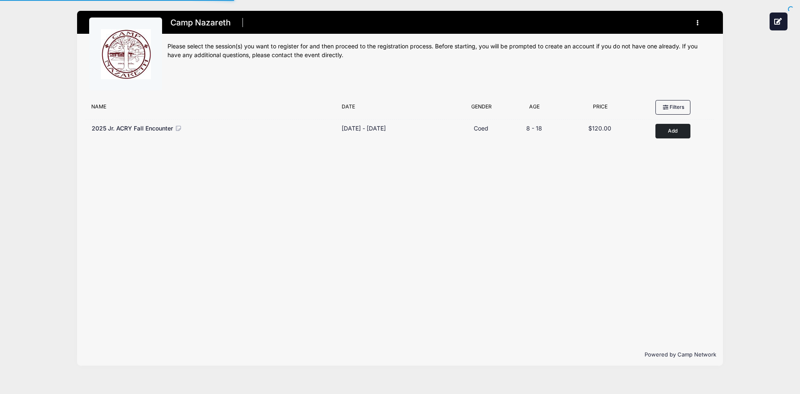 Image resolution: width=800 pixels, height=394 pixels. What do you see at coordinates (600, 128) in the screenshot?
I see `span: $120.00` at bounding box center [600, 128].